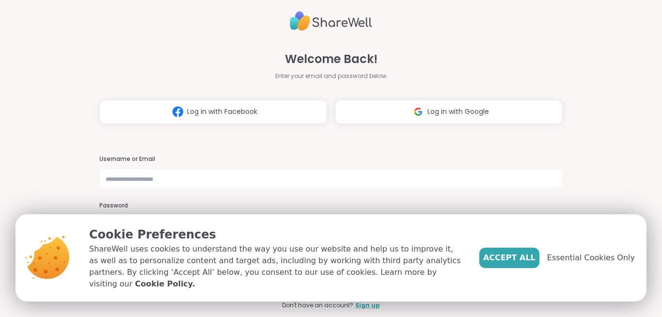  What do you see at coordinates (331, 59) in the screenshot?
I see `span: Welcome Back!` at bounding box center [331, 59].